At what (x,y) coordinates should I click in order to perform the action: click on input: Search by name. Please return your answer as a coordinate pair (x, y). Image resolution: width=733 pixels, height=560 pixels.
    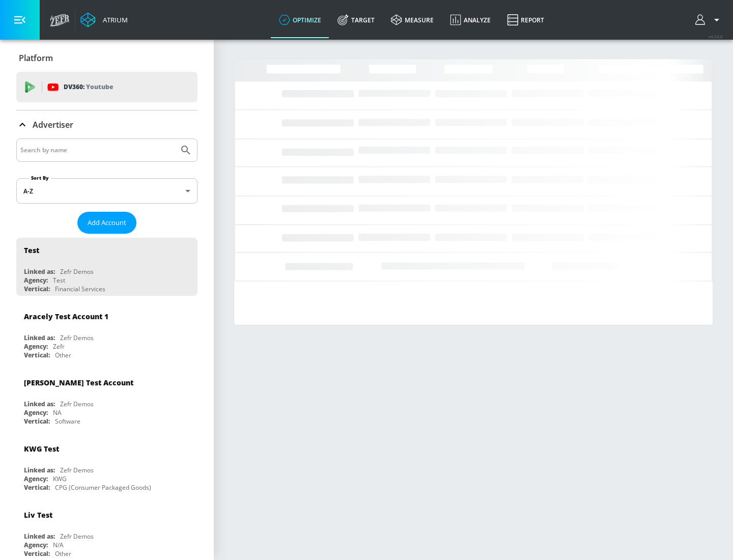
    Looking at the image, I should click on (97, 150).